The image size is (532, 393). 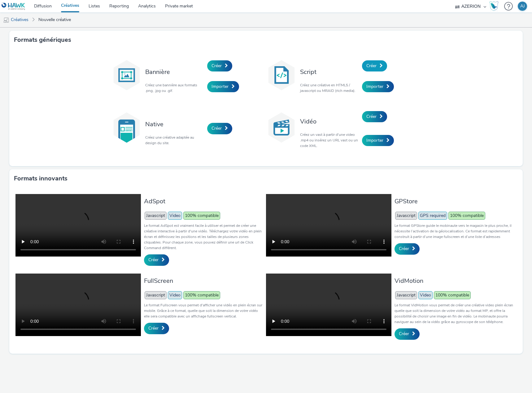 I want to click on h3: Formats innovants, so click(x=41, y=179).